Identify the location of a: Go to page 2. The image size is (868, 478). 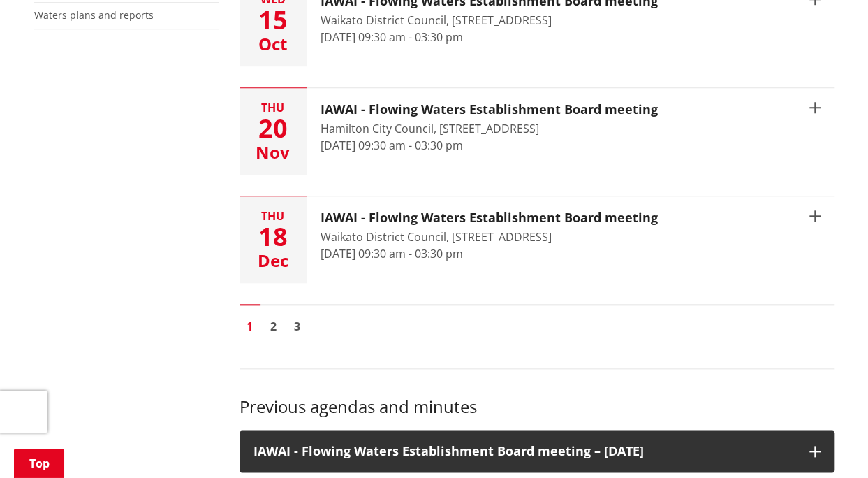
(274, 326).